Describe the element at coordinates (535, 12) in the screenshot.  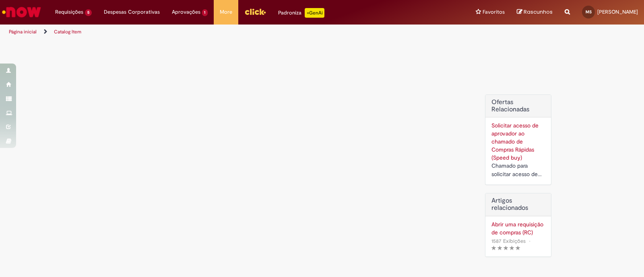
I see `a: Rascunhos` at that location.